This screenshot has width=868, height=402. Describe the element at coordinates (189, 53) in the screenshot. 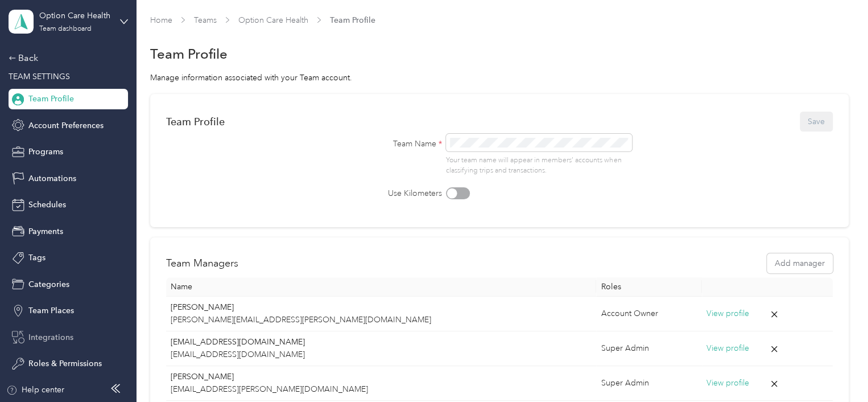

I see `h1: Team Profile` at that location.